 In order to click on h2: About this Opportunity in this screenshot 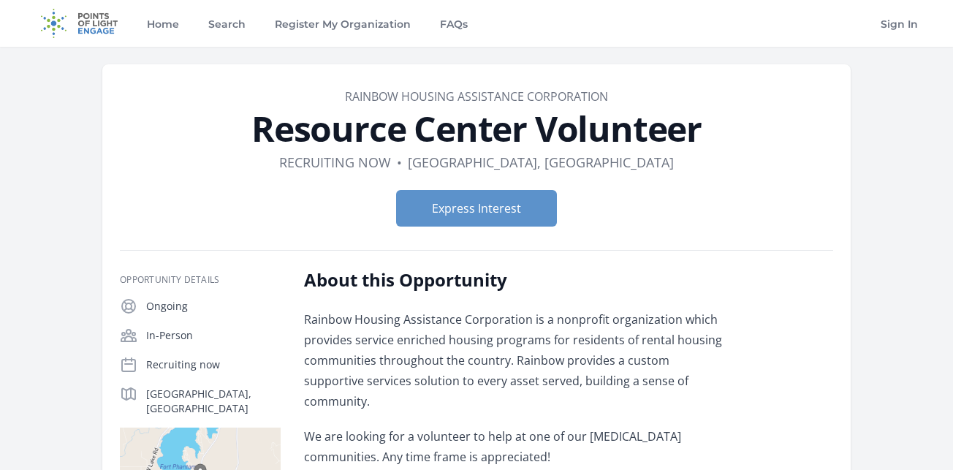, I will do `click(517, 280)`.